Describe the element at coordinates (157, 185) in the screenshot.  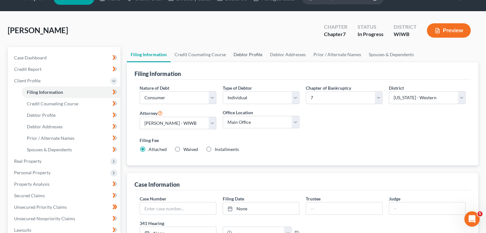
I see `div: Case Information` at that location.